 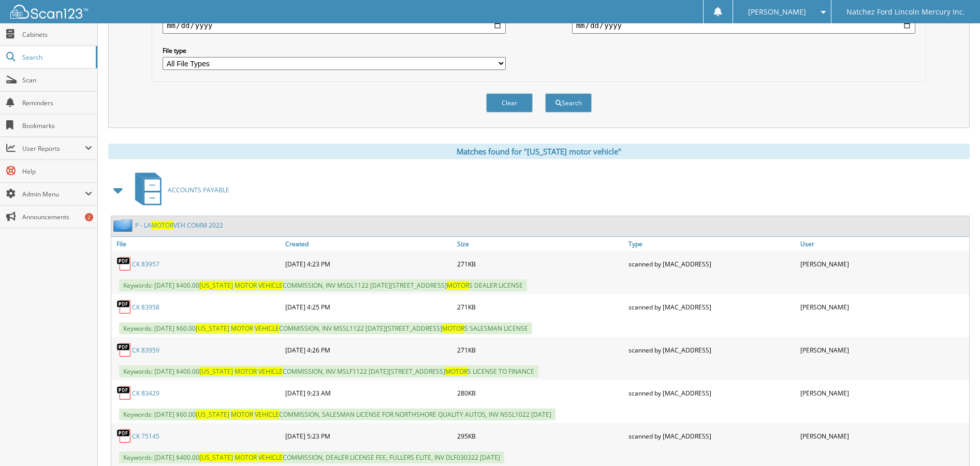 I want to click on a: Size, so click(x=540, y=244).